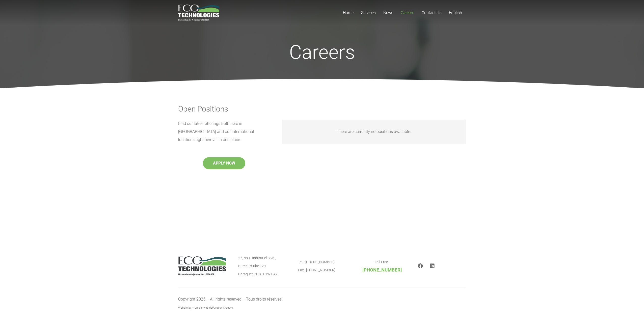  I want to click on div: There are currently no positions available., so click(374, 132).